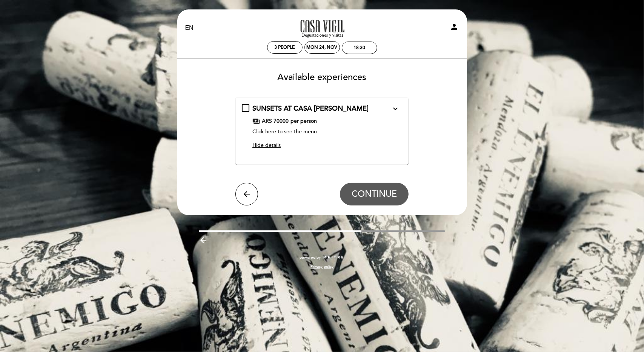 The width and height of the screenshot is (644, 352). Describe the element at coordinates (266, 145) in the screenshot. I see `span: Hide details` at that location.